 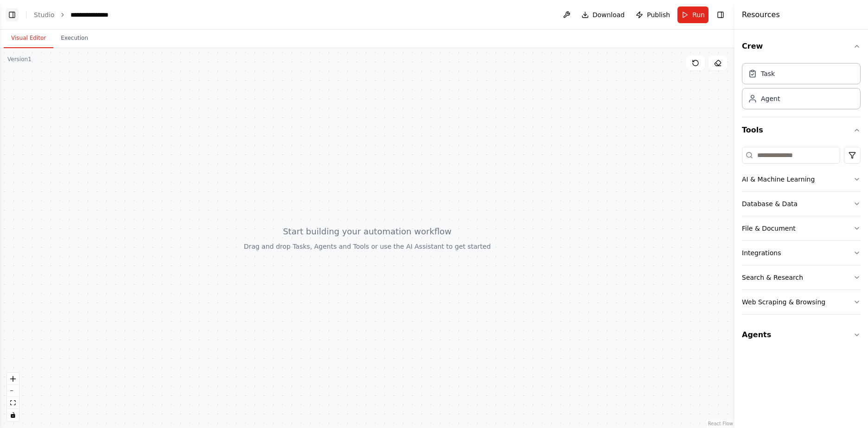 What do you see at coordinates (75, 15) in the screenshot?
I see `nav: breadcrumb` at bounding box center [75, 15].